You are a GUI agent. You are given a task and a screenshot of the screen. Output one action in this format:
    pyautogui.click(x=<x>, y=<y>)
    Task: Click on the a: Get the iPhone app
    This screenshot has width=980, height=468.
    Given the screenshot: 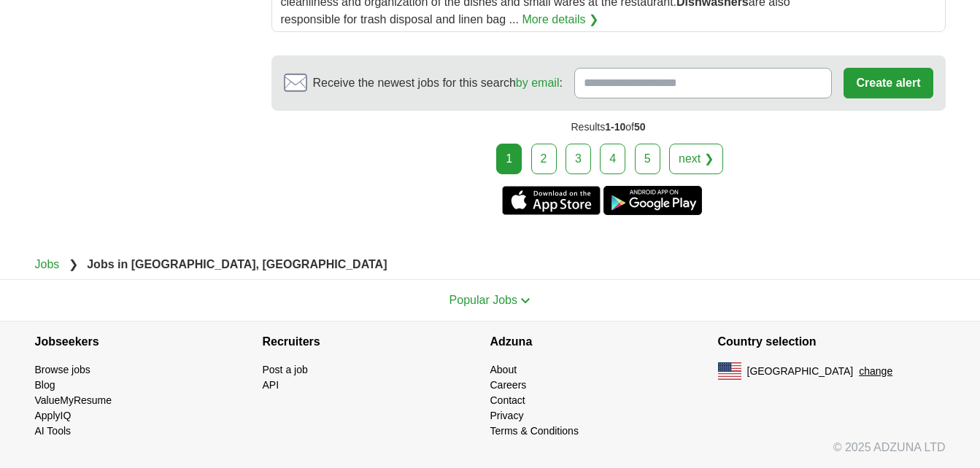 What is the action you would take?
    pyautogui.click(x=551, y=201)
    